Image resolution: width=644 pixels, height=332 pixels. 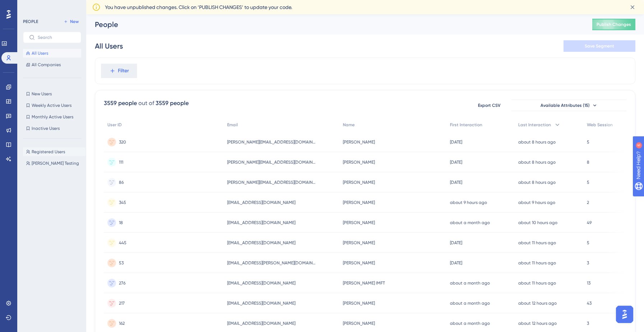 What do you see at coordinates (114, 125) in the screenshot?
I see `span: User ID` at bounding box center [114, 125].